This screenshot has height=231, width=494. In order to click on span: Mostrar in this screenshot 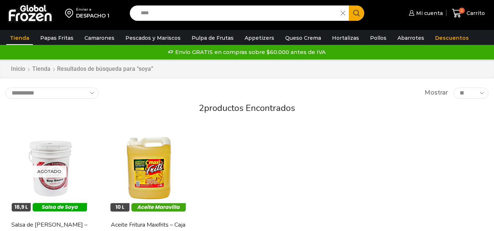, I will do `click(436, 93)`.